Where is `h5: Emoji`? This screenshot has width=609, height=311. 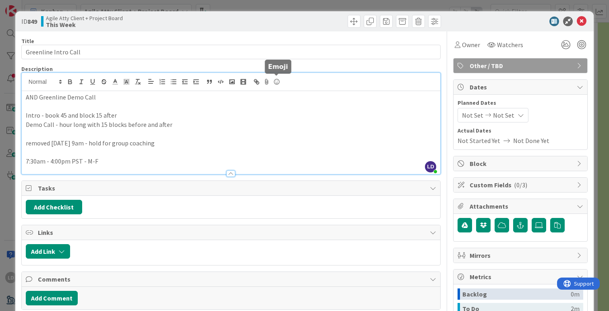
h5: Emoji is located at coordinates (278, 66).